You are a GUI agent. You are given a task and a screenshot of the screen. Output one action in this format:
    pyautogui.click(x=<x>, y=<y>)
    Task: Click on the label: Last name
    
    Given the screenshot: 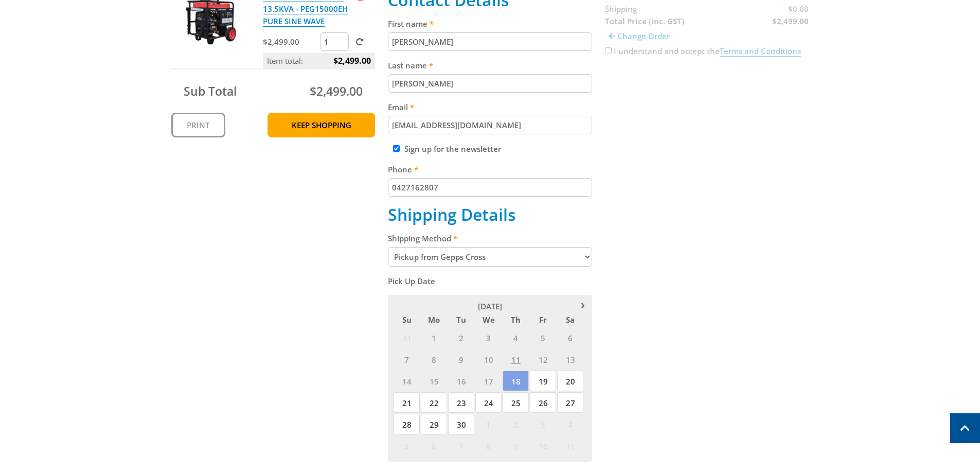 What is the action you would take?
    pyautogui.click(x=490, y=65)
    